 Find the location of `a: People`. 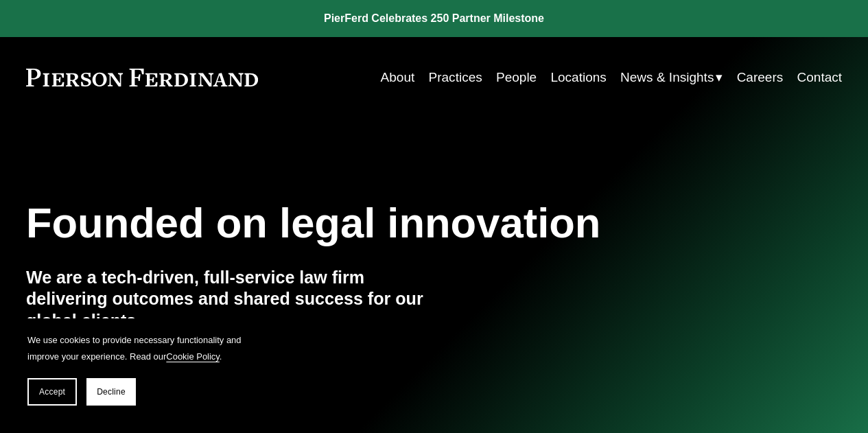

a: People is located at coordinates (516, 78).